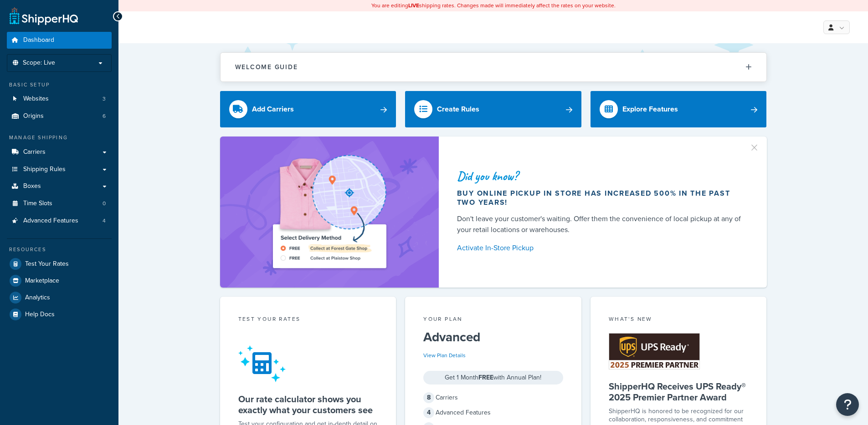  Describe the element at coordinates (678, 320) in the screenshot. I see `div: What's New` at that location.